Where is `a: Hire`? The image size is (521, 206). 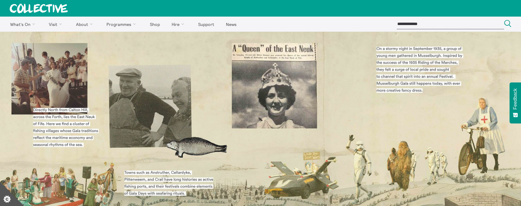
a: Hire is located at coordinates (179, 24).